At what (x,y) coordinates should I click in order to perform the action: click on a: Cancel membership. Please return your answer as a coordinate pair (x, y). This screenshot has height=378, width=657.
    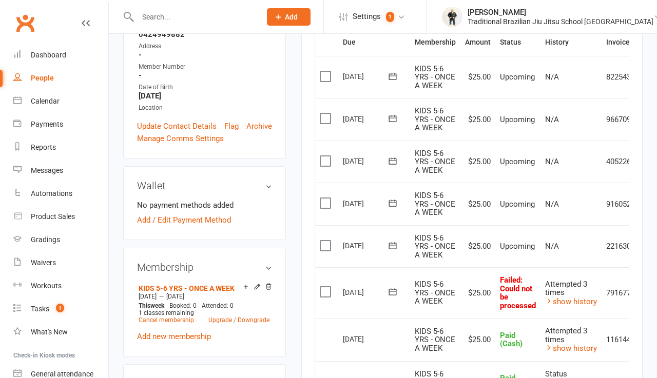
    Looking at the image, I should click on (166, 320).